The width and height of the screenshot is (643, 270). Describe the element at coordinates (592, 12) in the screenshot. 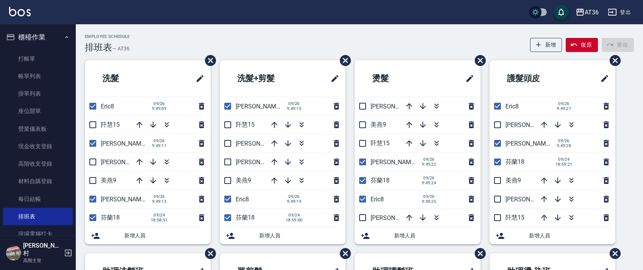

I see `div: AT36` at that location.